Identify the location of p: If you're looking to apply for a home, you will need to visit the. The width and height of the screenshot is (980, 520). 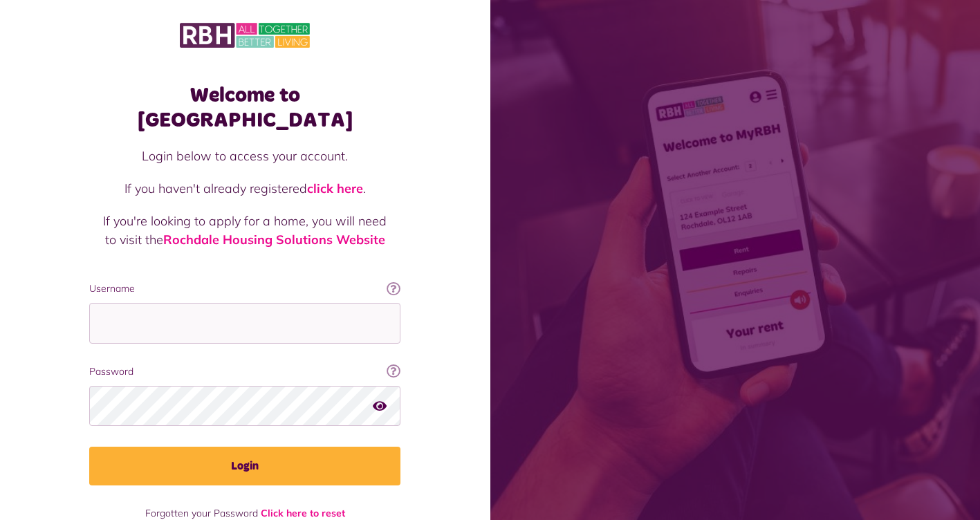
(245, 230).